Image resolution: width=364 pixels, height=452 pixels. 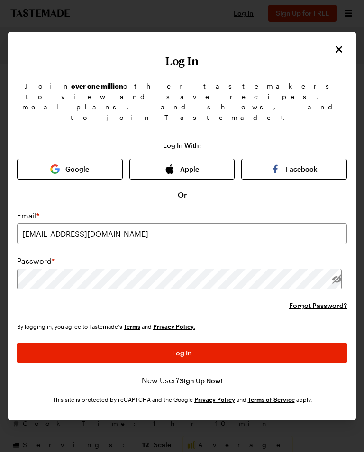 I want to click on label: Email, so click(x=28, y=216).